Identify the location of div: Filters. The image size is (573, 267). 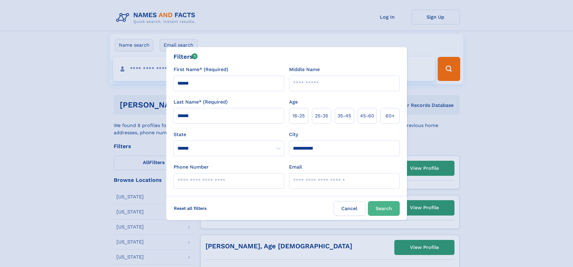
(186, 57).